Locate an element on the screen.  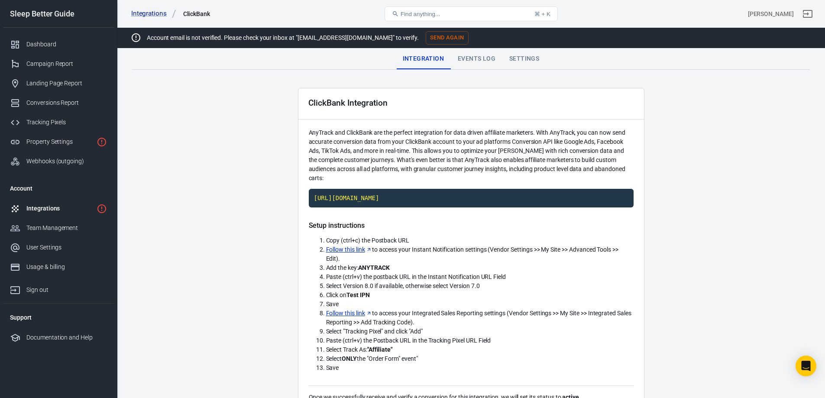
span: Select the "Order Form" event" is located at coordinates (372, 359).